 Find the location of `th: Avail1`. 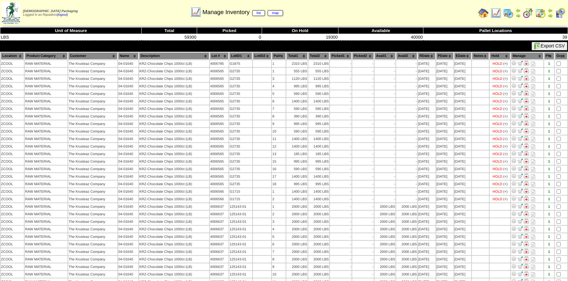

th: Avail1 is located at coordinates (385, 56).